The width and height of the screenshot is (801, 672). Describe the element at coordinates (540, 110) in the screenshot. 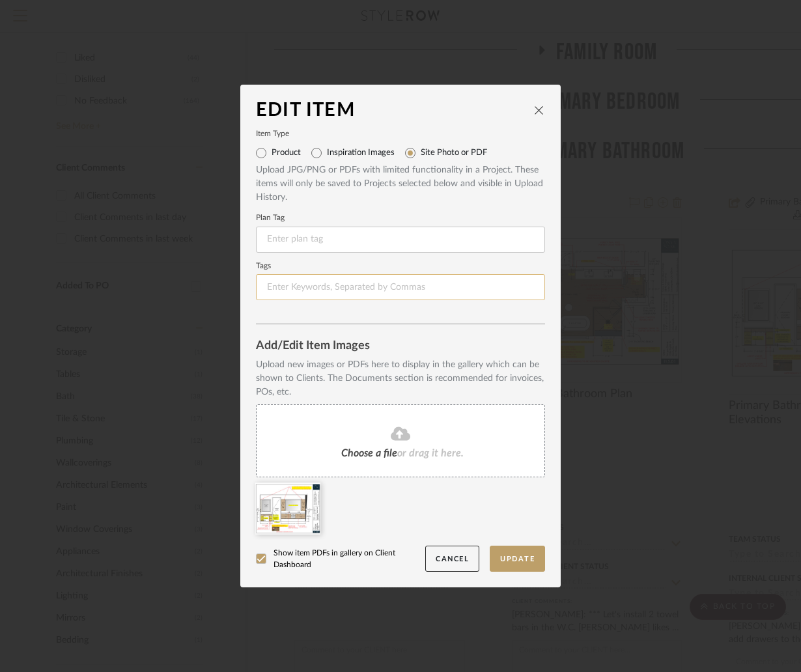

I see `button: close` at that location.